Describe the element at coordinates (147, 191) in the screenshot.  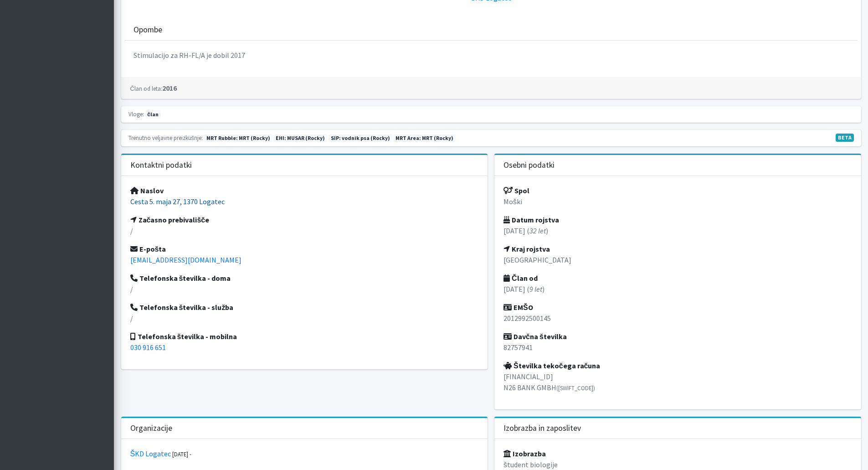
I see `strong: Naslov` at that location.